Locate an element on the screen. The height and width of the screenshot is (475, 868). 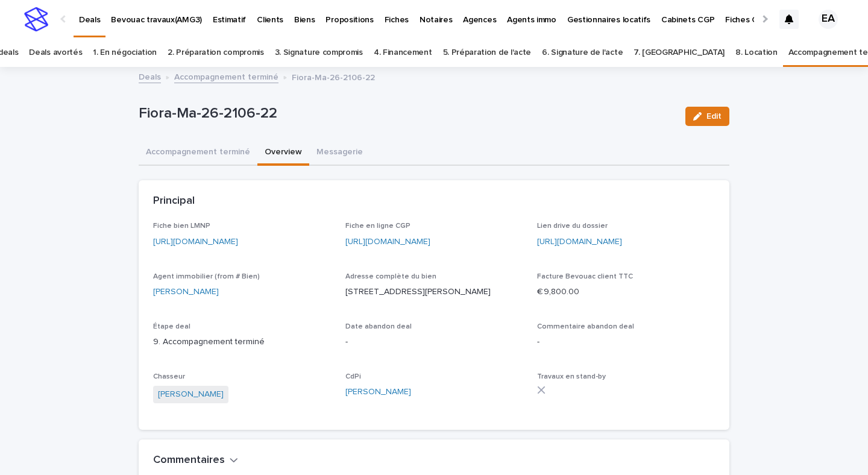
a: 1. En négociation is located at coordinates (125, 52).